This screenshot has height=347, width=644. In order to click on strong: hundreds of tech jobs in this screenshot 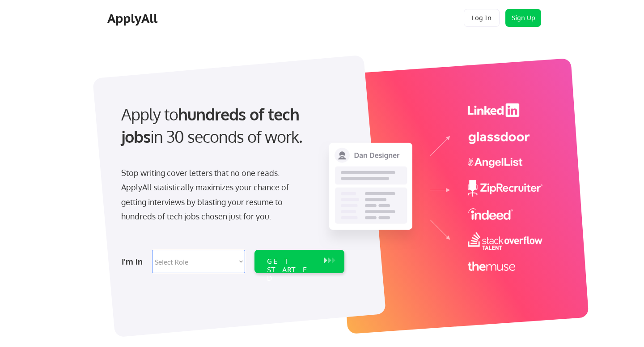, I will do `click(212, 125)`.